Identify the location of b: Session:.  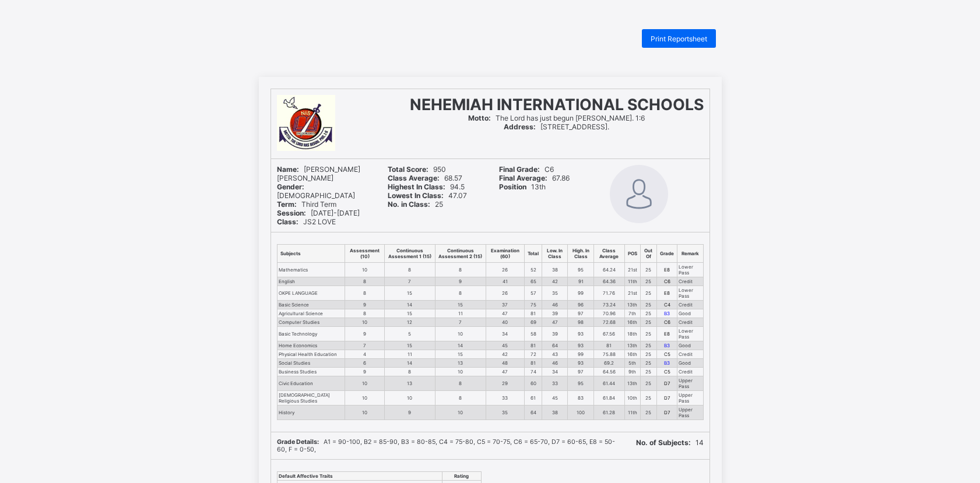
(291, 213).